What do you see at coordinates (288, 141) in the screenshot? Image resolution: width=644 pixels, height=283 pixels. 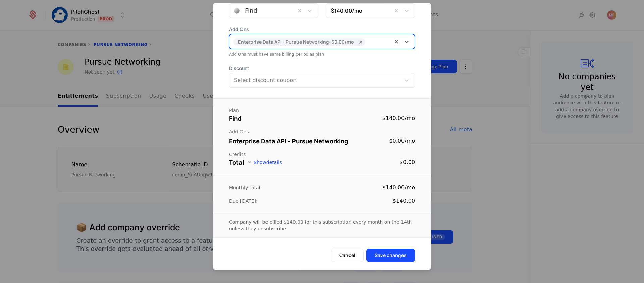 I see `div: Enterprise Data API - Pursue Networking` at bounding box center [288, 141].